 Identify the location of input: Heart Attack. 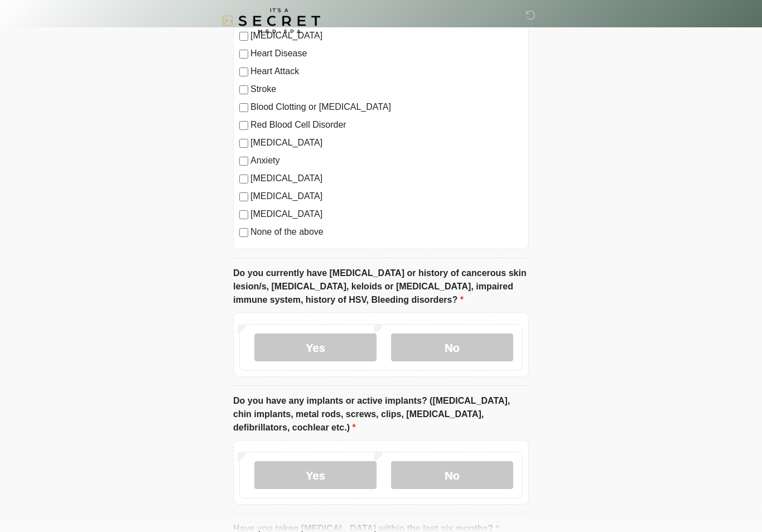
(244, 72).